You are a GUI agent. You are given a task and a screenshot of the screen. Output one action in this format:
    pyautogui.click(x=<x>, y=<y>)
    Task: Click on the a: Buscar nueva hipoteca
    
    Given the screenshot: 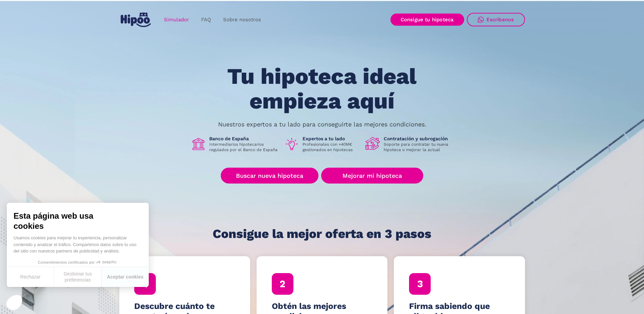 What is the action you would take?
    pyautogui.click(x=269, y=175)
    